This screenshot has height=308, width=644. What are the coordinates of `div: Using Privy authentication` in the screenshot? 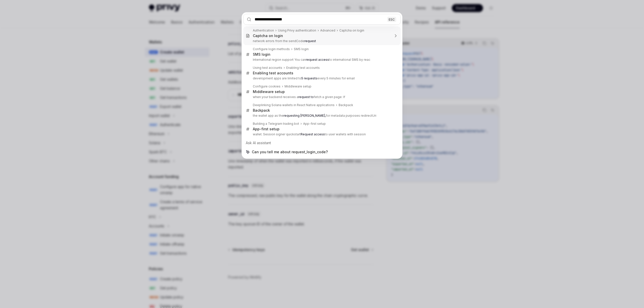 It's located at (297, 31).